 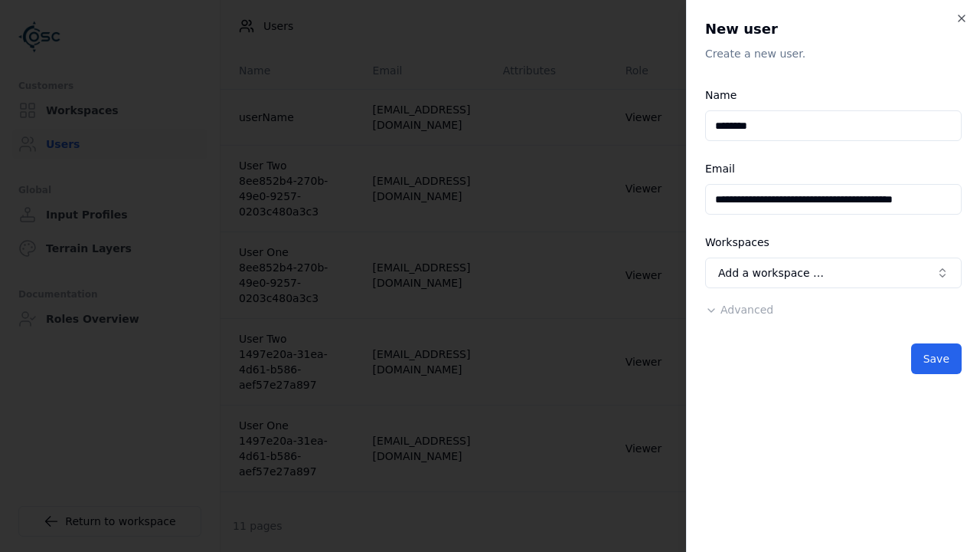 I want to click on p: Create a new user., so click(x=833, y=54).